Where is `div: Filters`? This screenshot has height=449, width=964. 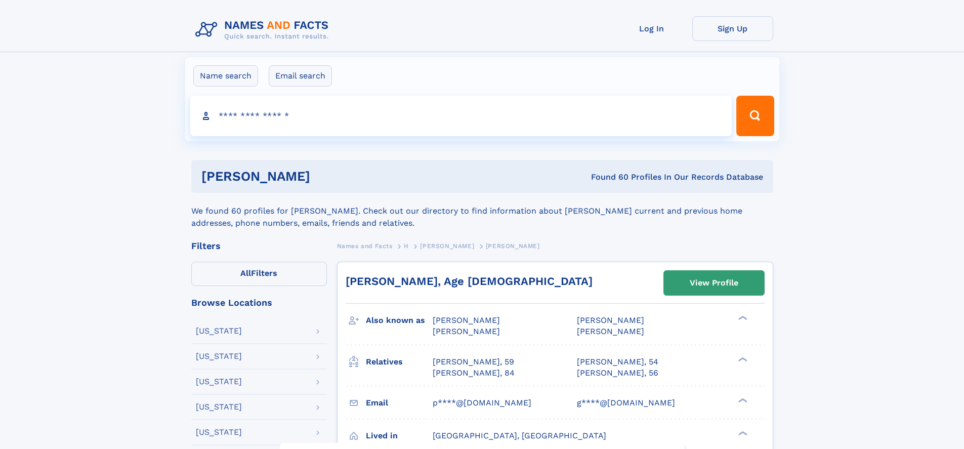
div: Filters is located at coordinates (259, 246).